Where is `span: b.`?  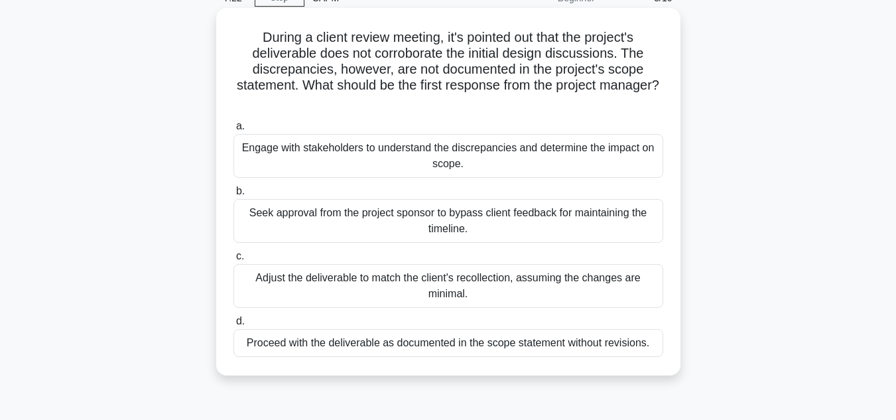
span: b. is located at coordinates (240, 190).